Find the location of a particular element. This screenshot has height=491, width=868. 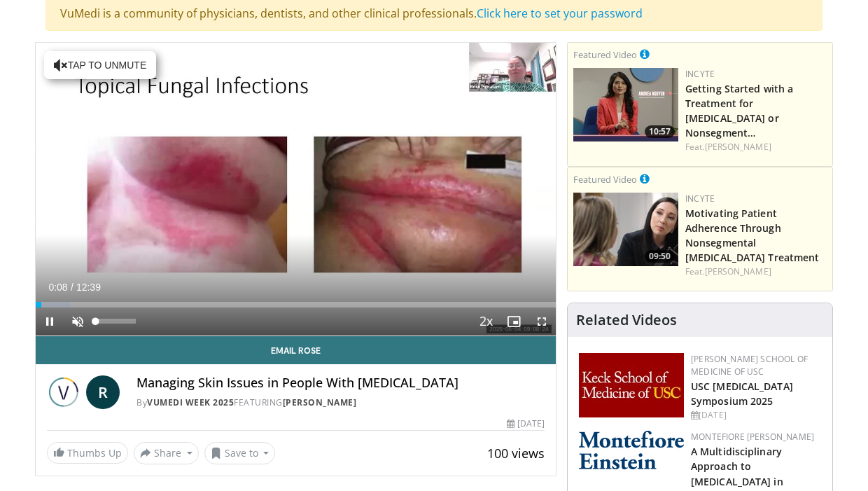

button: Unmute is located at coordinates (78, 321).